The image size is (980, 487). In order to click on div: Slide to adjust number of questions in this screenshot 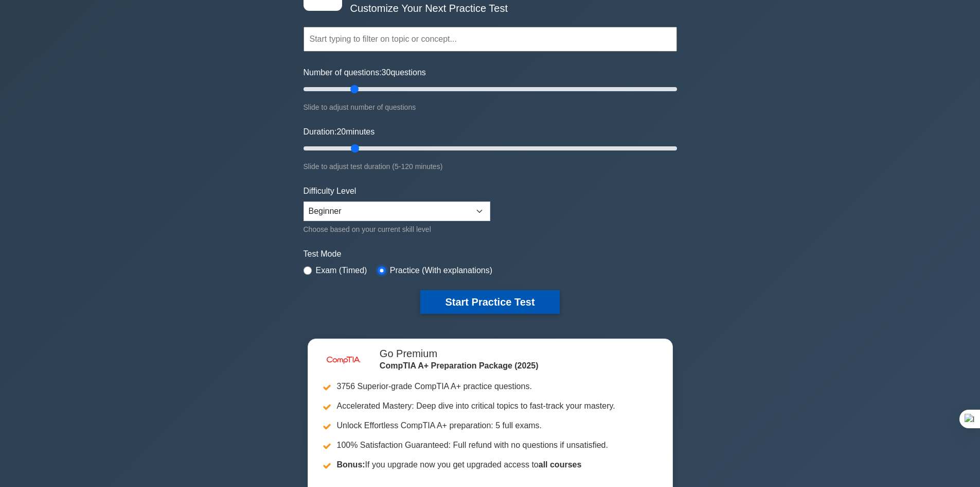, I will do `click(490, 107)`.